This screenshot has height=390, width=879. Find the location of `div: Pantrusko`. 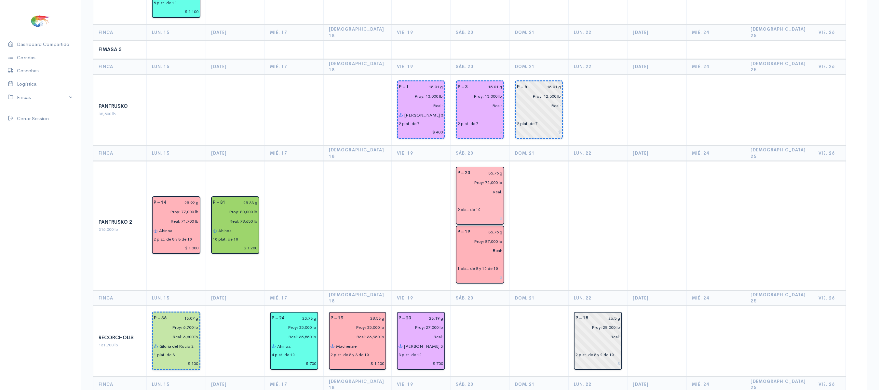

div: Pantrusko is located at coordinates (120, 106).